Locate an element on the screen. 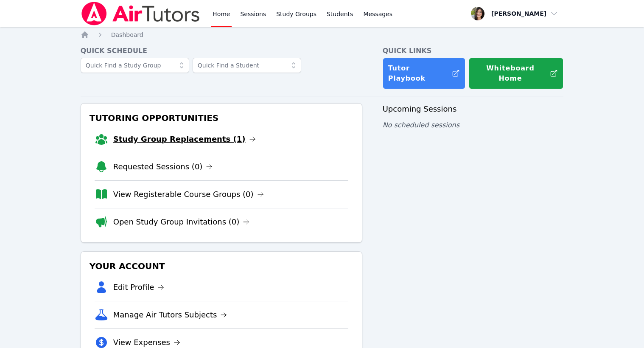 The width and height of the screenshot is (644, 348). a: Open Study Group Invitations (0) is located at coordinates (181, 222).